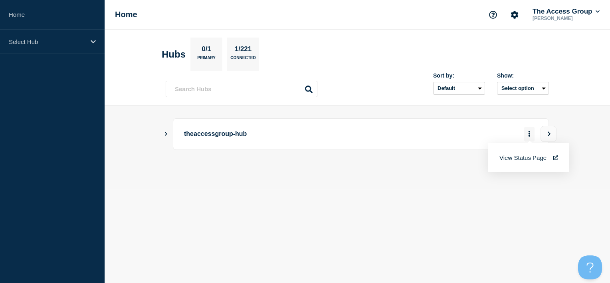 This screenshot has height=283, width=610. I want to click on p: Select Hub, so click(47, 42).